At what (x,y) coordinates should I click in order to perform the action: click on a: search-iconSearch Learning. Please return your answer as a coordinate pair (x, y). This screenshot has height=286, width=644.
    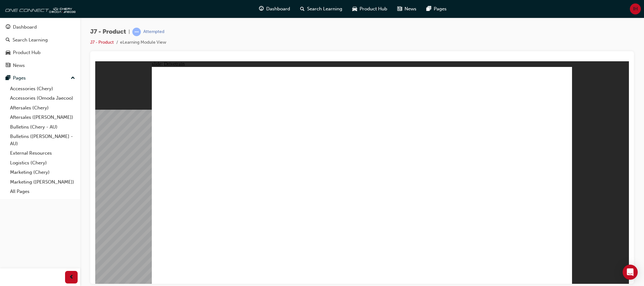
    Looking at the image, I should click on (321, 9).